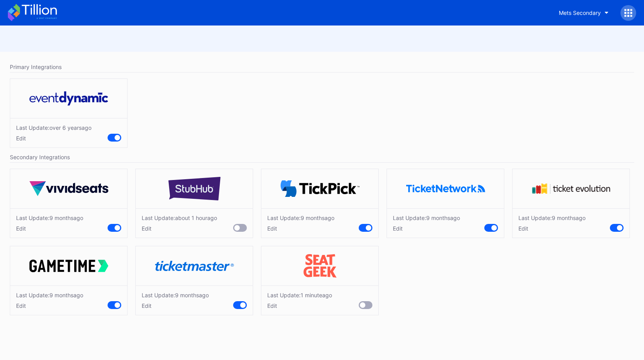 The width and height of the screenshot is (644, 360). What do you see at coordinates (299, 295) in the screenshot?
I see `div: Last Update: 1 minute ago` at bounding box center [299, 295].